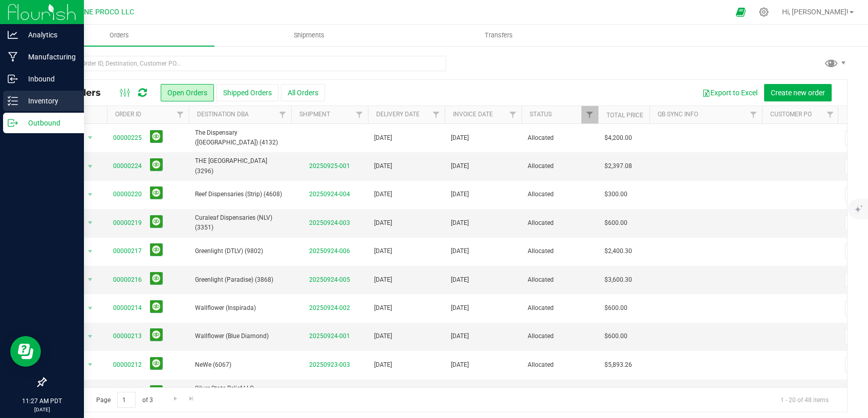 Image resolution: width=868 pixels, height=418 pixels. Describe the element at coordinates (192, 399) in the screenshot. I see `a: Go to the last page` at that location.